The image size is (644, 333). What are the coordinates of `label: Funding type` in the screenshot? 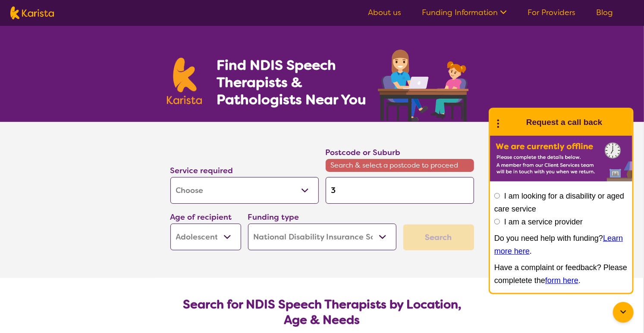 It's located at (274, 217).